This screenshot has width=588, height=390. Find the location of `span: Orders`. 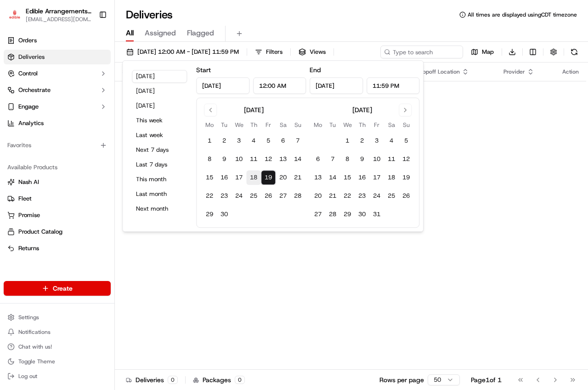

span: Orders is located at coordinates (28, 41).